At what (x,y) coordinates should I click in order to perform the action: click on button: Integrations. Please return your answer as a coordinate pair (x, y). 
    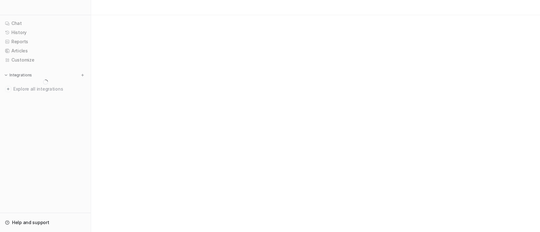
    Looking at the image, I should click on (18, 75).